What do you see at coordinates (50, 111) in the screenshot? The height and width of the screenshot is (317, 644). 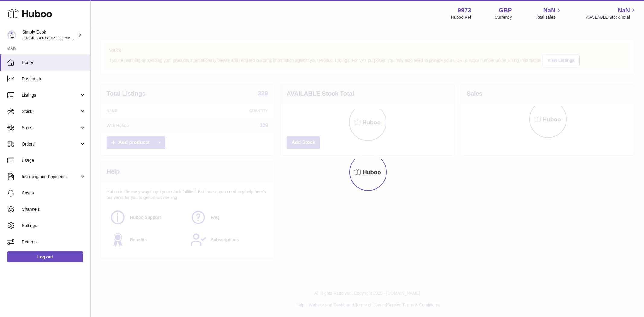 I see `span: Stock` at bounding box center [50, 111].